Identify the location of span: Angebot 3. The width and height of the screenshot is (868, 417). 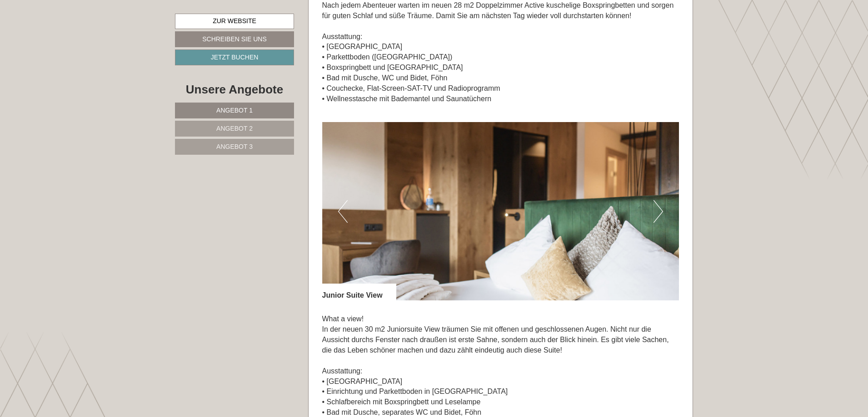
(234, 147).